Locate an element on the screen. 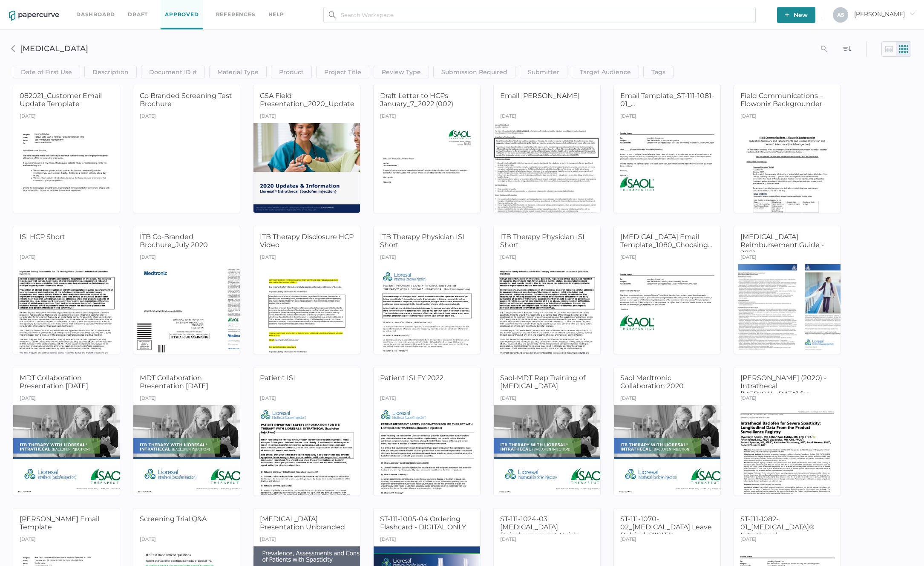  span: ST-111-1005-04 Ordering Flashcard - DIGITAL ONLY is located at coordinates (423, 522).